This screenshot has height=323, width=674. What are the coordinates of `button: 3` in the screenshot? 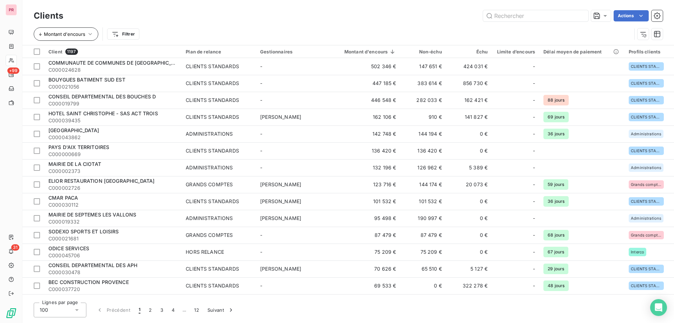 It's located at (162, 310).